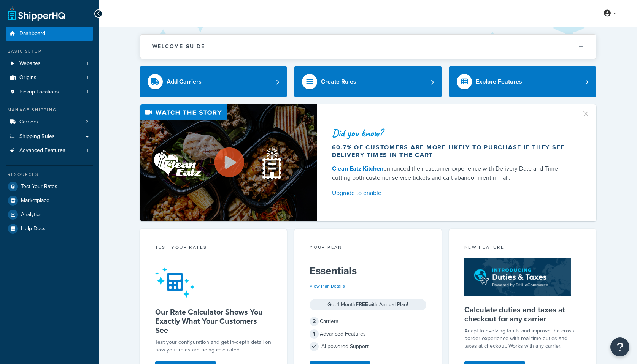 This screenshot has height=364, width=637. What do you see at coordinates (33, 229) in the screenshot?
I see `span: Help Docs` at bounding box center [33, 229].